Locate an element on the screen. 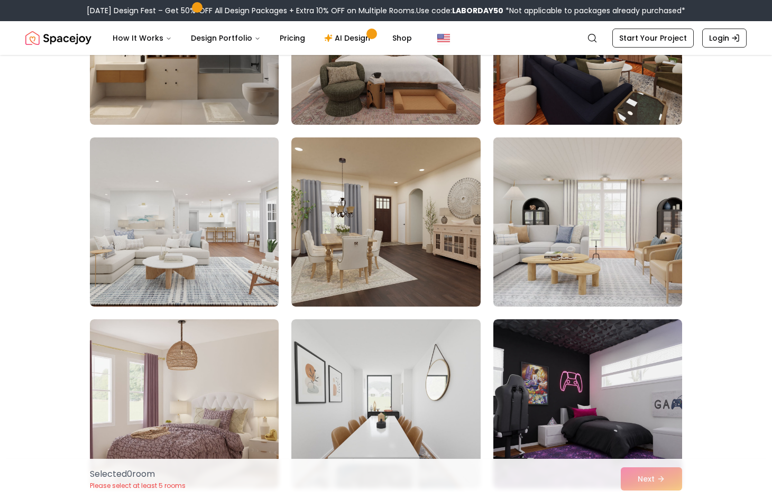 This screenshot has height=499, width=772. span: Use code: is located at coordinates (460, 11).